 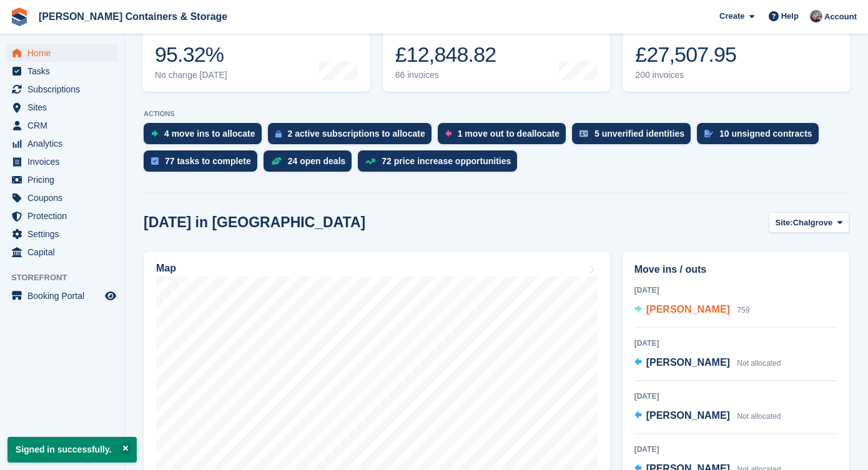 What do you see at coordinates (208, 161) in the screenshot?
I see `div: 77 tasks to complete` at bounding box center [208, 161].